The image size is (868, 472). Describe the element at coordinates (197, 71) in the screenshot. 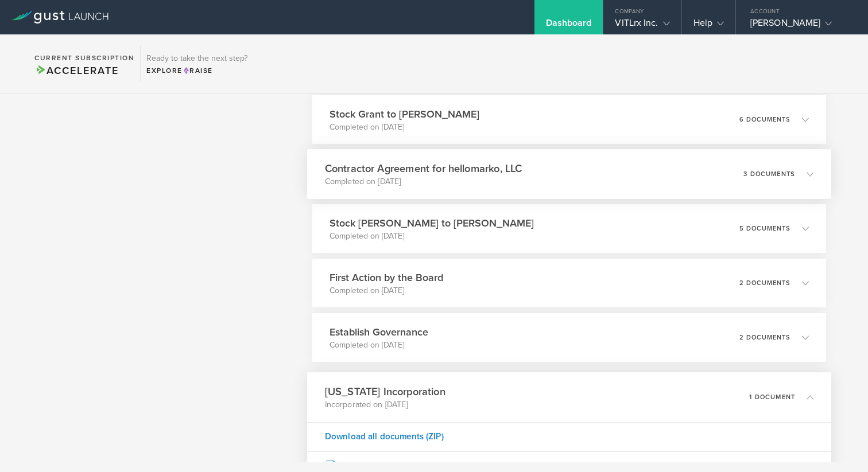

I see `div: Explore` at that location.